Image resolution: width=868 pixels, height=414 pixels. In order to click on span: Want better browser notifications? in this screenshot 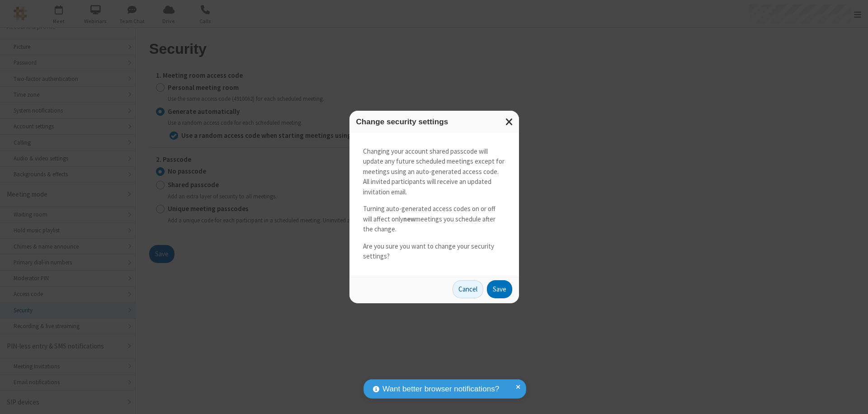, I will do `click(441, 389)`.